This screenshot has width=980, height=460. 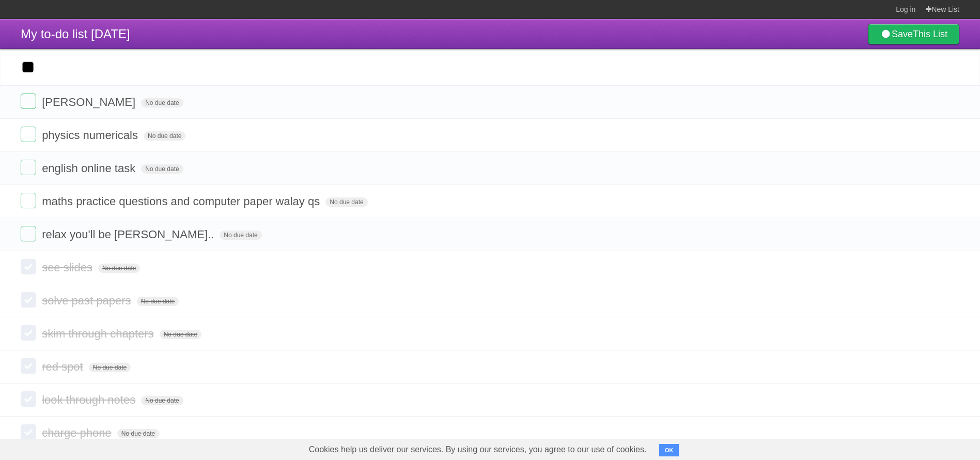 What do you see at coordinates (90, 168) in the screenshot?
I see `span: english online task` at bounding box center [90, 168].